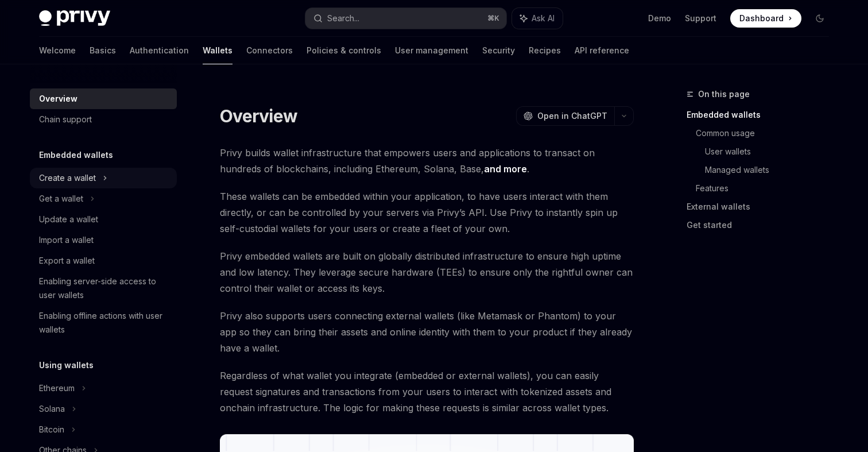  Describe the element at coordinates (432, 51) in the screenshot. I see `a: User management` at that location.